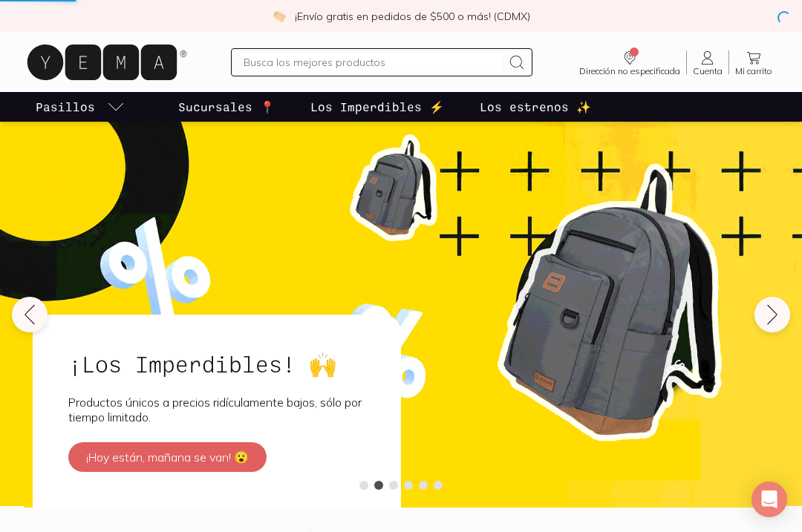 The height and width of the screenshot is (532, 802). I want to click on a: Cuenta, so click(707, 63).